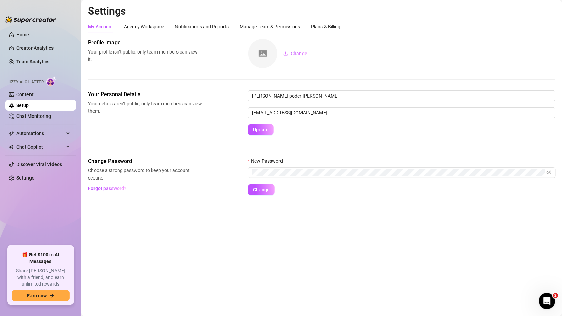 Image resolution: width=562 pixels, height=316 pixels. What do you see at coordinates (22, 105) in the screenshot?
I see `a: Setup` at bounding box center [22, 105].